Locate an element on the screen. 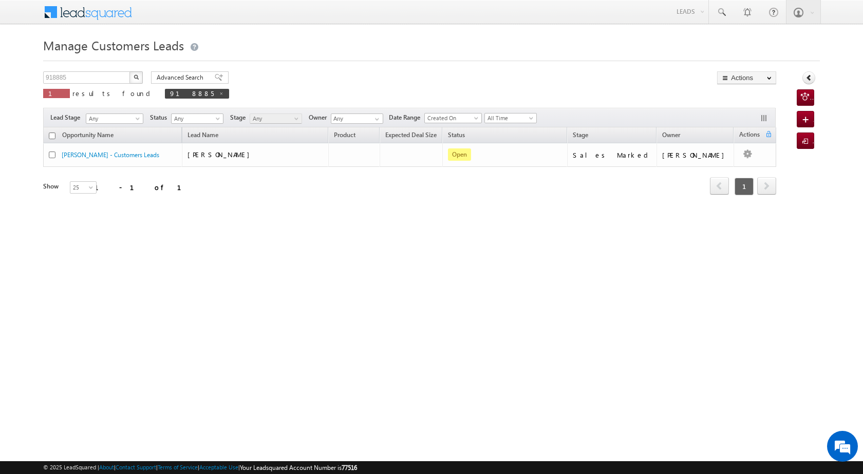  a: Acceptable Use is located at coordinates (219, 467).